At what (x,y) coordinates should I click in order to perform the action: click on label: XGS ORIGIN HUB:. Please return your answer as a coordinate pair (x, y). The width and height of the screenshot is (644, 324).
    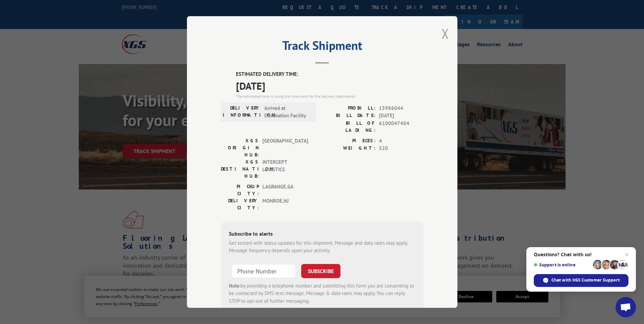
    Looking at the image, I should click on (240, 148).